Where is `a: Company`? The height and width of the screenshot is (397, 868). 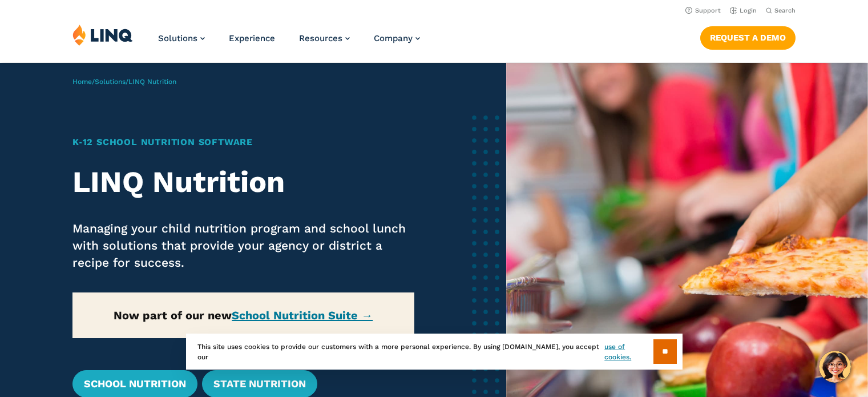
a: Company is located at coordinates (397, 38).